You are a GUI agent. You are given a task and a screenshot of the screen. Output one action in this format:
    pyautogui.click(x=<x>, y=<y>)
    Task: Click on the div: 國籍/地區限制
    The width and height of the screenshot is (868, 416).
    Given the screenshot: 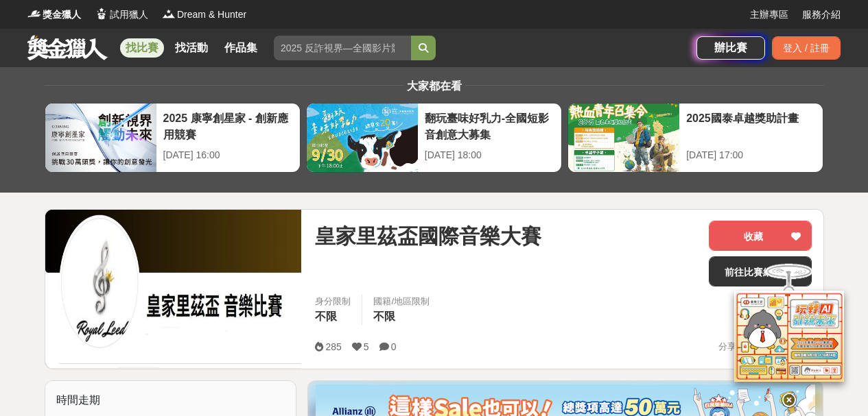 What is the action you would take?
    pyautogui.click(x=401, y=302)
    